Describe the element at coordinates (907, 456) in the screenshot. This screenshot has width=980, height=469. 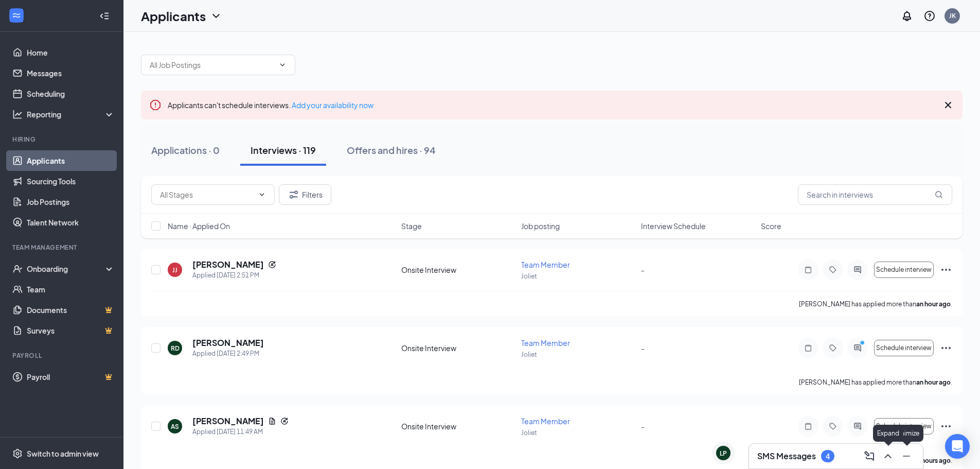
I see `svg: Minimize` at that location.